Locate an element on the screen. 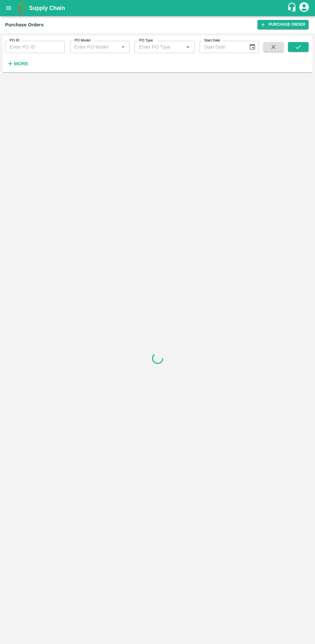 The width and height of the screenshot is (315, 644). button: More is located at coordinates (17, 64).